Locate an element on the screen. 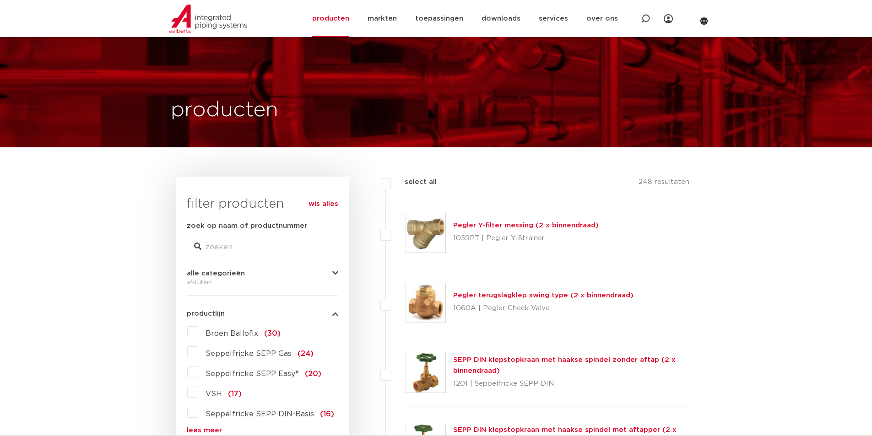  p: 1059PT | Pegler Y-Strainer is located at coordinates (526, 238).